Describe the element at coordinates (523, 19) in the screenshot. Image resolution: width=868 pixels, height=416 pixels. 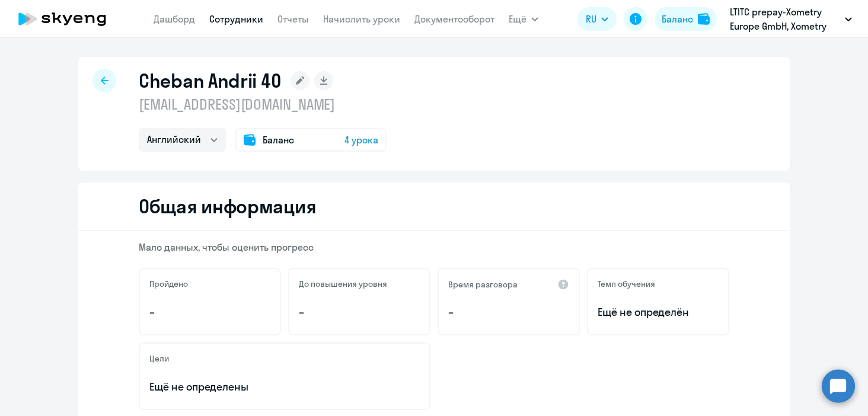
I see `button: Ещё` at that location.